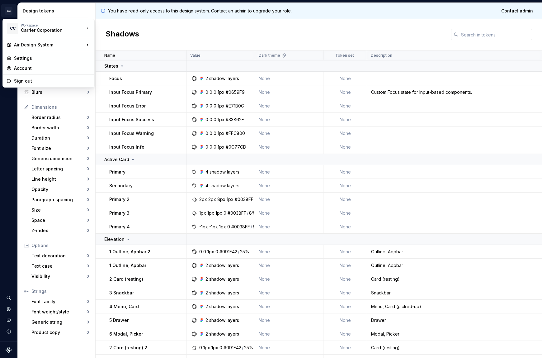  What do you see at coordinates (52, 81) in the screenshot?
I see `div: Sign out` at bounding box center [52, 81].